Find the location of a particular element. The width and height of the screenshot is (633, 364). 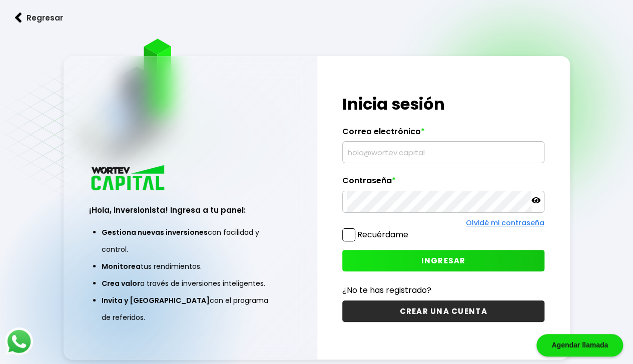

label: Contraseña is located at coordinates (443, 183).